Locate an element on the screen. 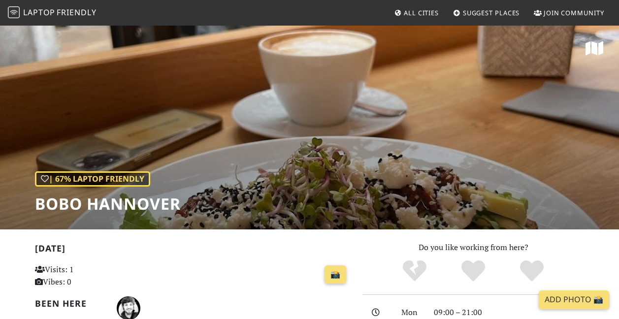 Image resolution: width=619 pixels, height=319 pixels. p: Do you like working from here? is located at coordinates (473, 248).